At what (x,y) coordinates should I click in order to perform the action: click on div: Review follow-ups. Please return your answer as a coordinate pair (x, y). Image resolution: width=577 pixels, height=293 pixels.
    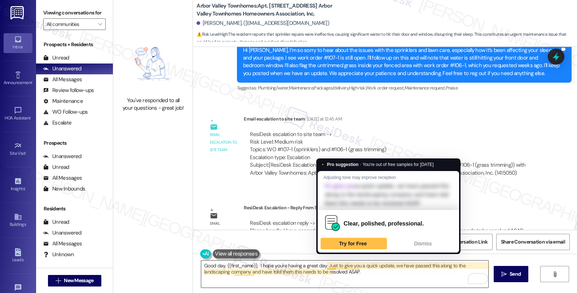
    Looking at the image, I should click on (69, 90).